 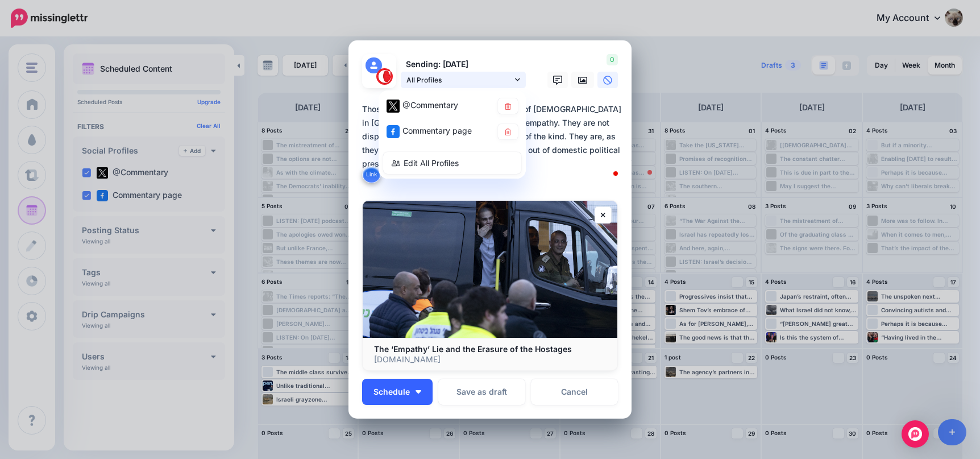 I want to click on textarea: To enrich screen reader interactions, please activate Accessibility in Grammarly extension settings, so click(x=493, y=144).